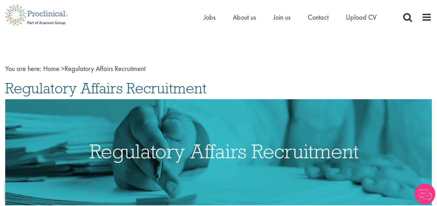 The height and width of the screenshot is (206, 437). What do you see at coordinates (244, 17) in the screenshot?
I see `a: About us` at bounding box center [244, 17].